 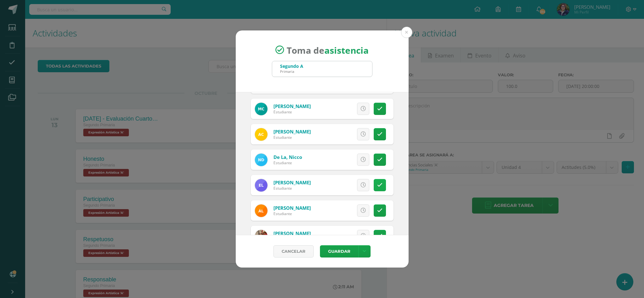 I want to click on img: 49868e3fc3827397d40ae9b06e609c4e.png, so click(x=261, y=109).